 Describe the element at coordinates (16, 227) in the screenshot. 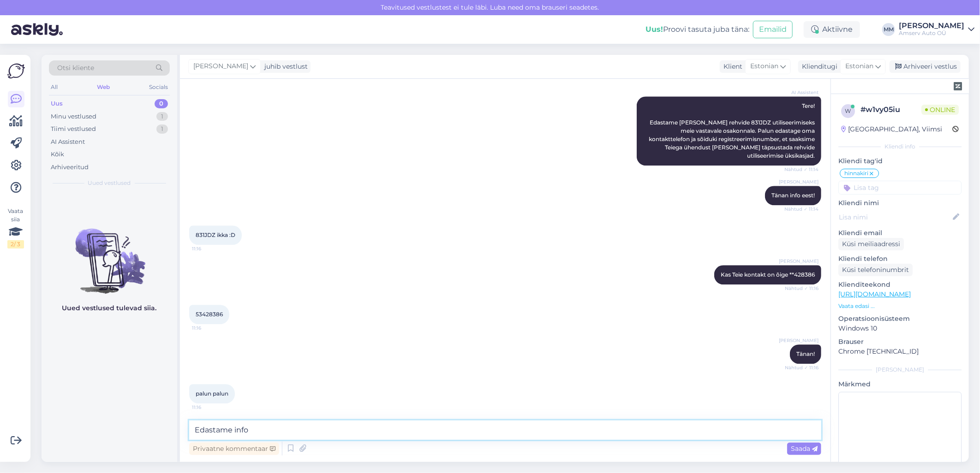

I see `div: Vaata siia` at that location.